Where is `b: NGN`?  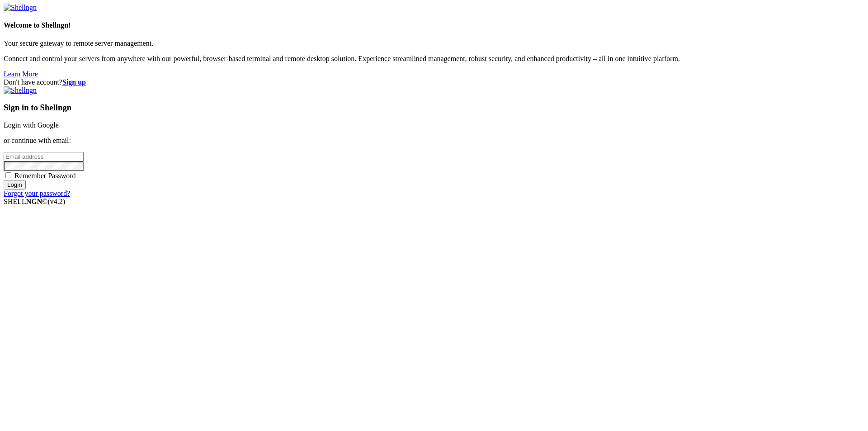 b: NGN is located at coordinates (34, 201).